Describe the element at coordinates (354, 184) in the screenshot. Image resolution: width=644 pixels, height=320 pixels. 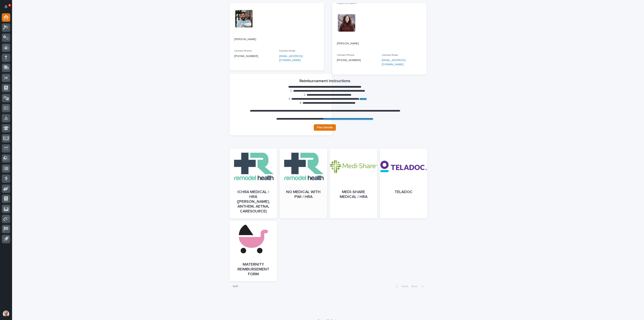
I see `a: Medi-Share Medical / HRA` at that location.